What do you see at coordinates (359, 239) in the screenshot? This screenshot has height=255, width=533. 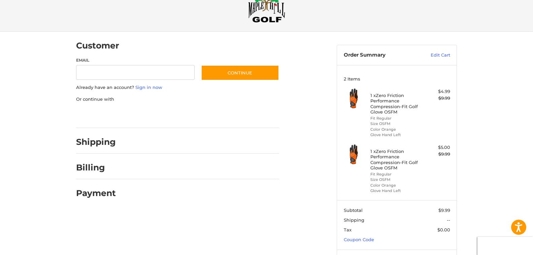 I see `a: Coupon Code` at bounding box center [359, 239].